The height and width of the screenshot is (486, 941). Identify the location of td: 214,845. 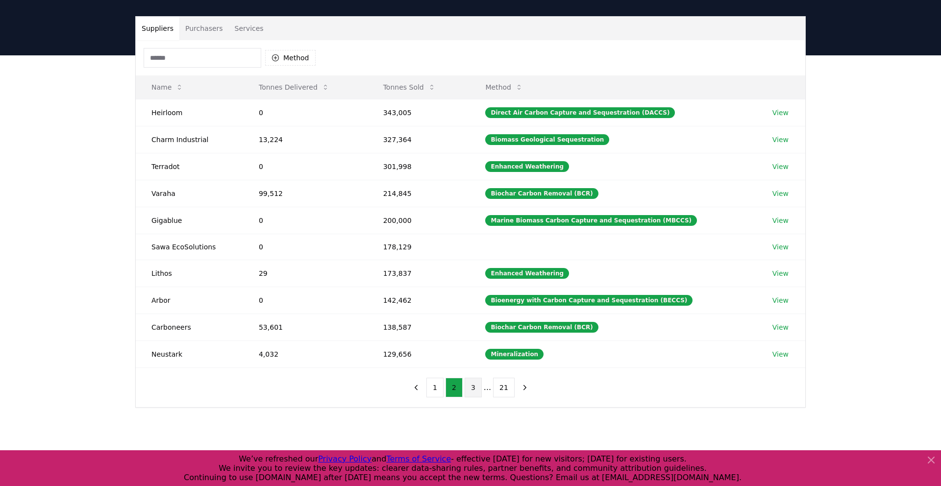
(418, 193).